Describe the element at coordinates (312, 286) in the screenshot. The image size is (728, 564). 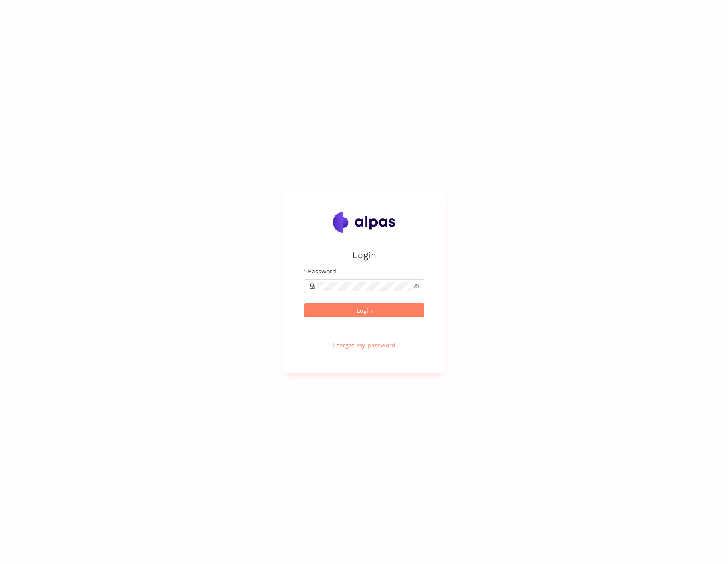
I see `span: lock` at that location.